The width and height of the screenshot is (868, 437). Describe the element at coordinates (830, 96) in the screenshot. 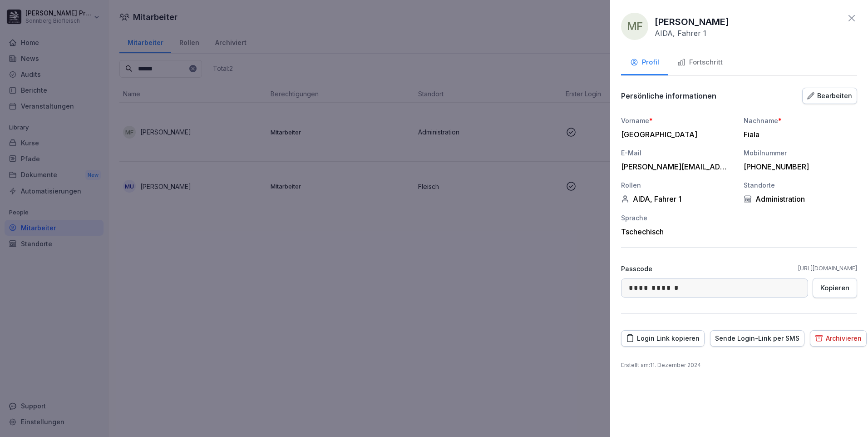

I see `div: Bearbeiten` at that location.